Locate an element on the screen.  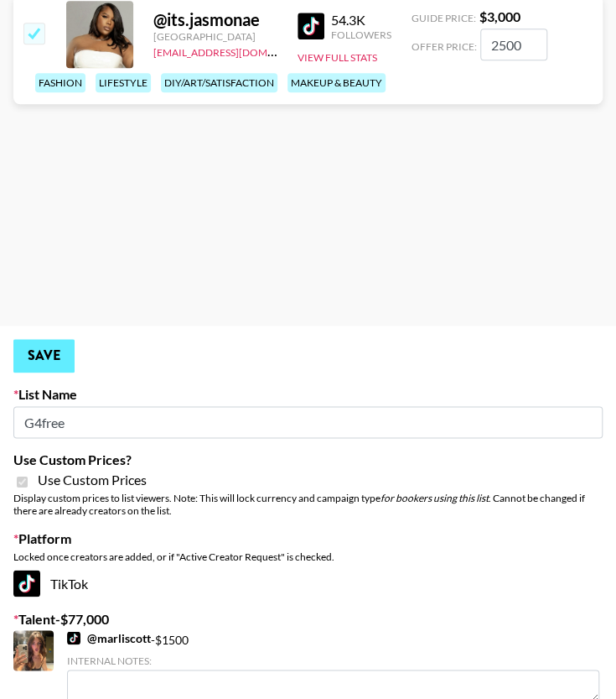
a: @marliscott is located at coordinates (109, 637).